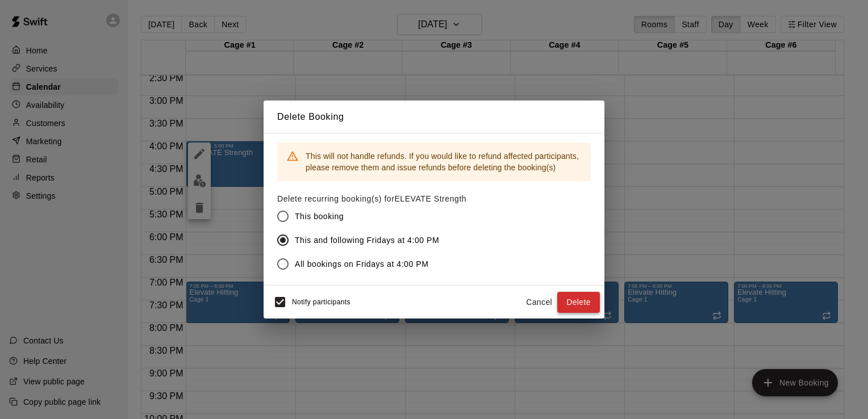 This screenshot has width=868, height=419. Describe the element at coordinates (371, 199) in the screenshot. I see `label: Delete recurring booking(s) for ELEVATE Strength` at that location.